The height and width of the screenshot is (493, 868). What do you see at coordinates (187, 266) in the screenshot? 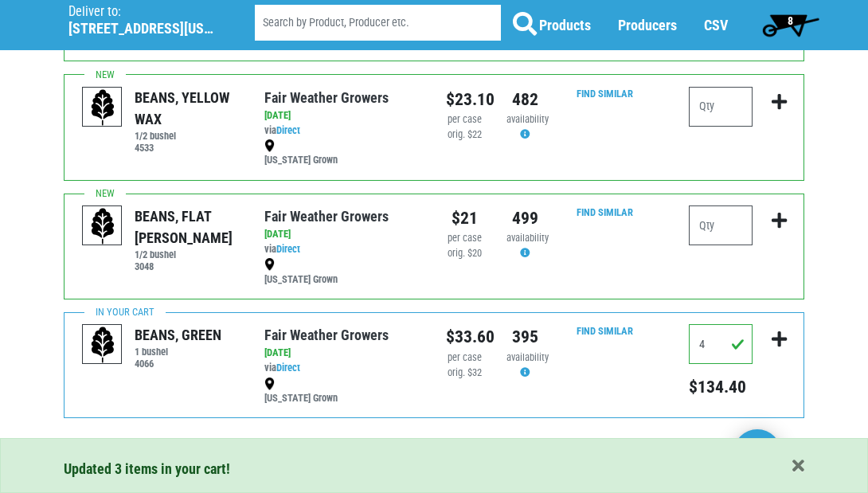
I see `h6: 3048` at bounding box center [187, 266].